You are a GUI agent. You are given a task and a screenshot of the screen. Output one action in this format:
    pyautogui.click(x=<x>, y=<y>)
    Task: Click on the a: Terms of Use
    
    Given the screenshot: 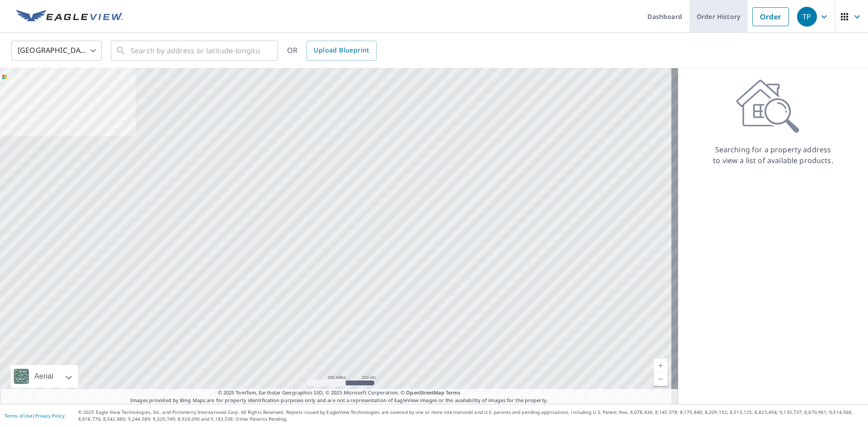 What is the action you would take?
    pyautogui.click(x=19, y=415)
    